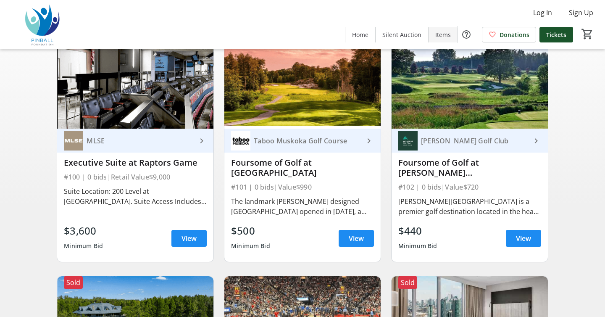 This screenshot has height=317, width=605. I want to click on div: #100 | 0 bids | Retail Value $9,000, so click(135, 177).